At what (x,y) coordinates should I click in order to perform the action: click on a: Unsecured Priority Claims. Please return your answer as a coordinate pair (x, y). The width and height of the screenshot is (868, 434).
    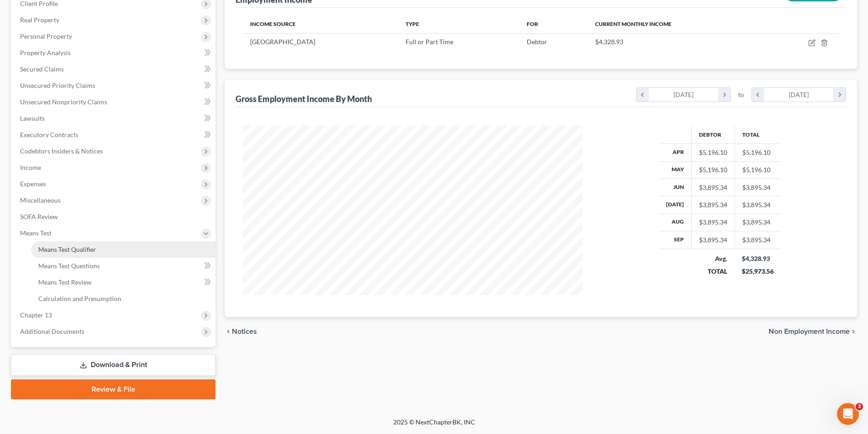
    Looking at the image, I should click on (114, 86).